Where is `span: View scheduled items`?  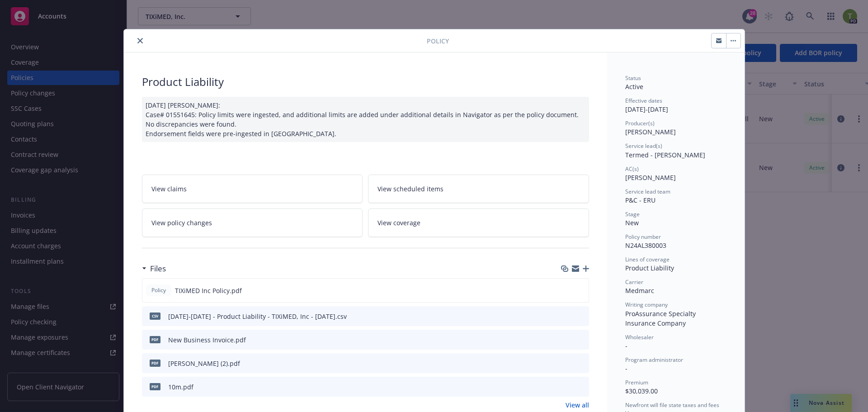 span: View scheduled items is located at coordinates (411, 189).